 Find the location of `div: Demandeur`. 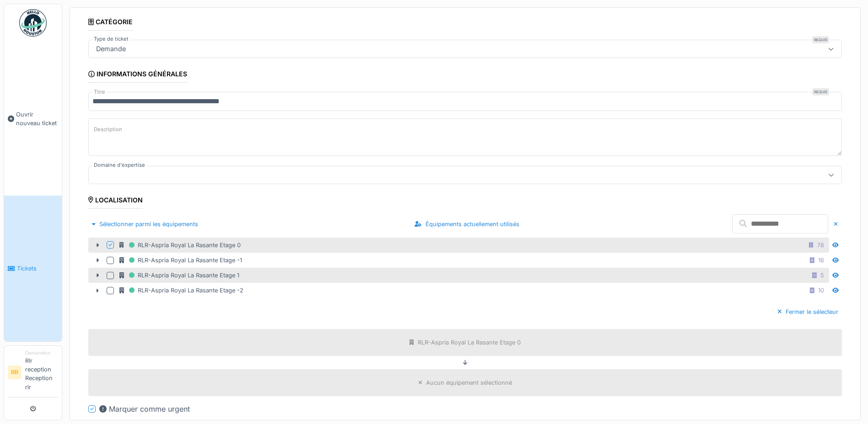

div: Demandeur is located at coordinates (42, 353).